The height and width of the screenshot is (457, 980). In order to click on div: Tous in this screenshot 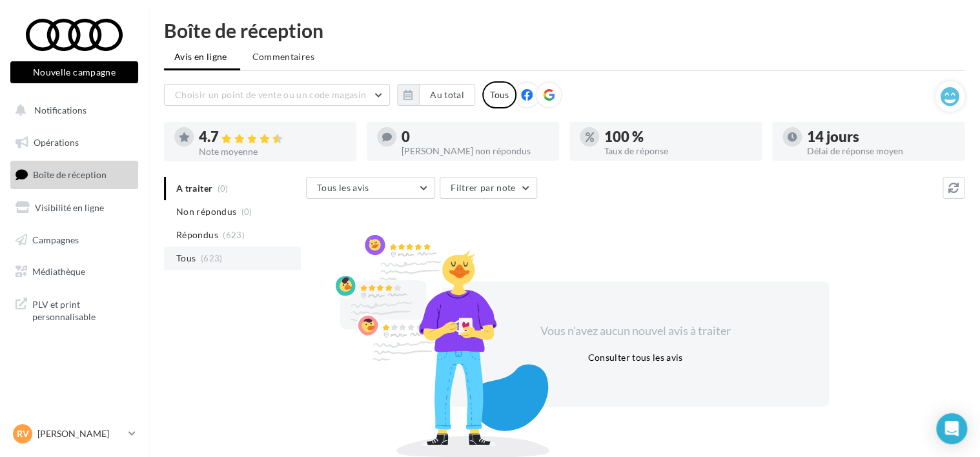, I will do `click(499, 95)`.